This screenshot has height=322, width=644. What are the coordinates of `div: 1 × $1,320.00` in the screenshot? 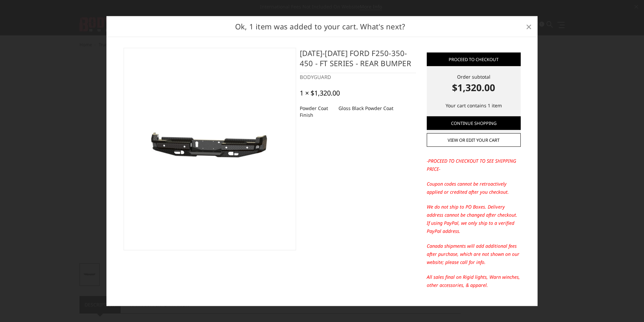 It's located at (320, 93).